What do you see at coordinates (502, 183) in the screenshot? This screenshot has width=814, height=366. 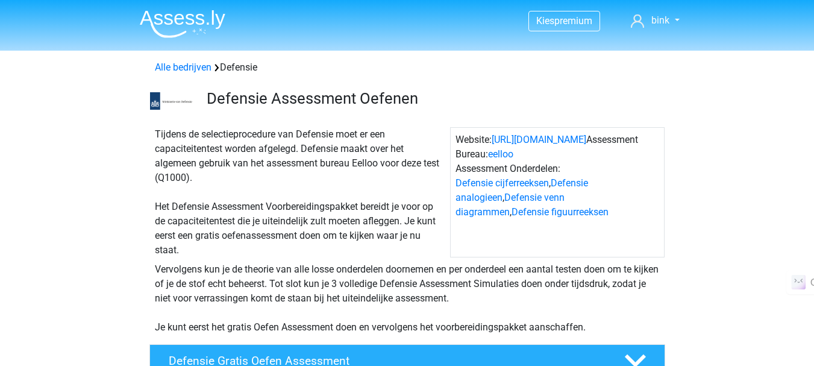 I see `a: Defensie cijferreeksen` at bounding box center [502, 183].